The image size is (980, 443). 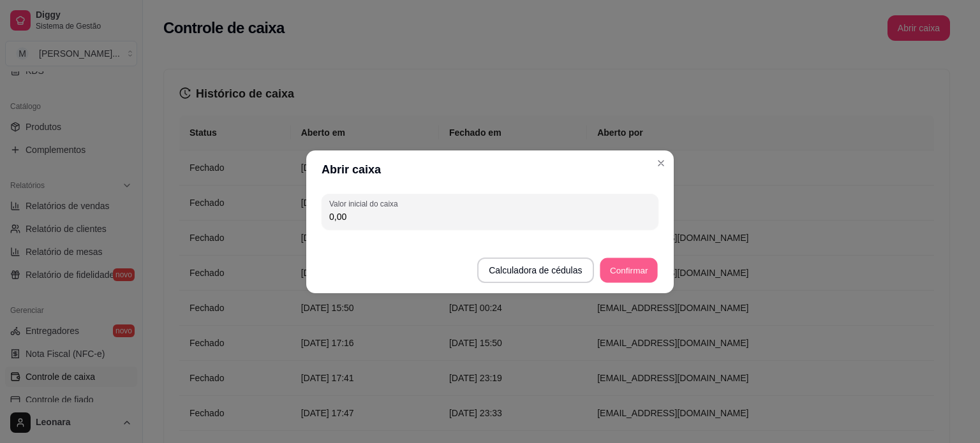 What do you see at coordinates (365, 204) in the screenshot?
I see `label: Valor inicial do caixa` at bounding box center [365, 204].